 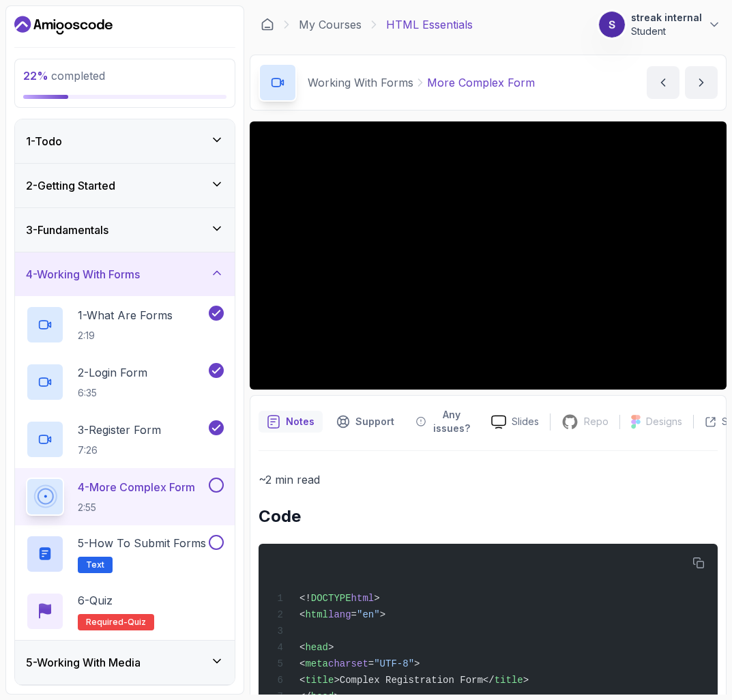 I want to click on span: DOCTYPE, so click(x=331, y=599).